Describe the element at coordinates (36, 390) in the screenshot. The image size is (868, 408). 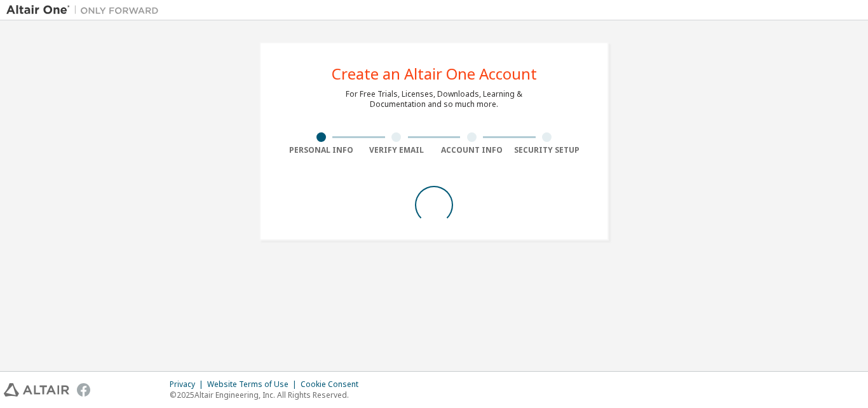
I see `img: altair_logo.svg` at that location.